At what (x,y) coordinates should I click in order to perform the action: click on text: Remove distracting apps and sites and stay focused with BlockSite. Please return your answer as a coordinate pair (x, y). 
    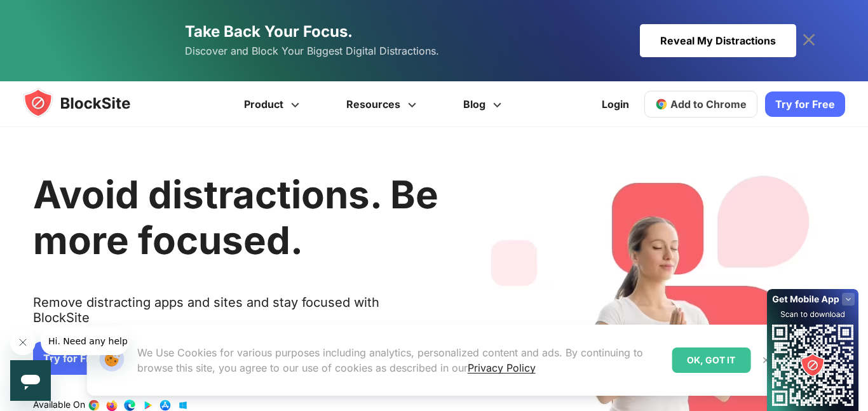
    Looking at the image, I should click on (236, 315).